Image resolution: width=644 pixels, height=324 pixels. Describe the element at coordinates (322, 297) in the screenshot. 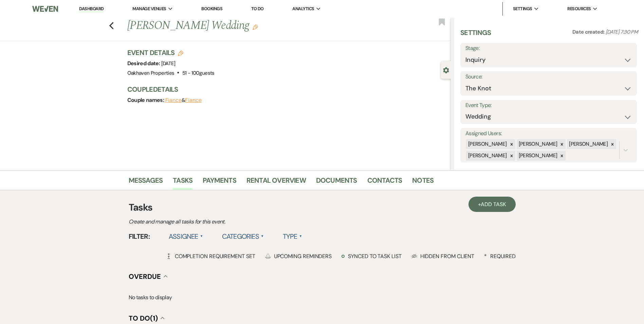

I see `p: No tasks to display` at that location.